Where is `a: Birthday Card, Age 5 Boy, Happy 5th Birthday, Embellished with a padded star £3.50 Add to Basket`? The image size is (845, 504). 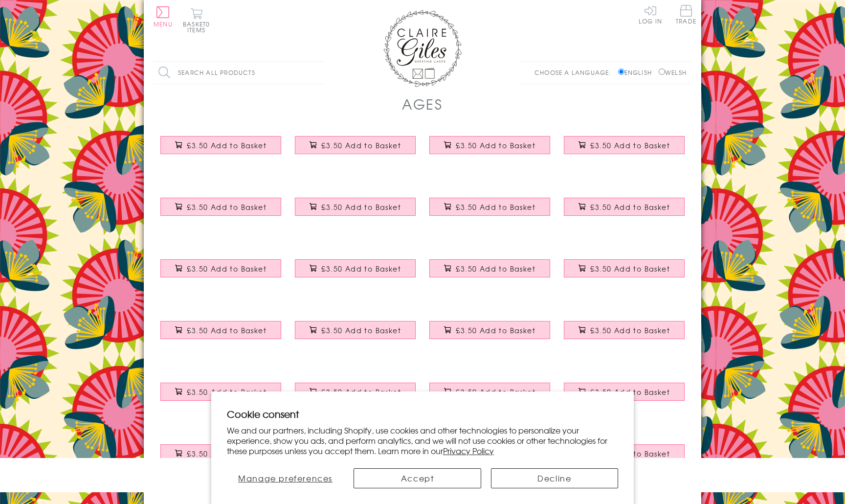
a: Birthday Card, Age 5 Boy, Happy 5th Birthday, Embellished with a padded star £3.50 Add to Basket is located at coordinates (355, 273).